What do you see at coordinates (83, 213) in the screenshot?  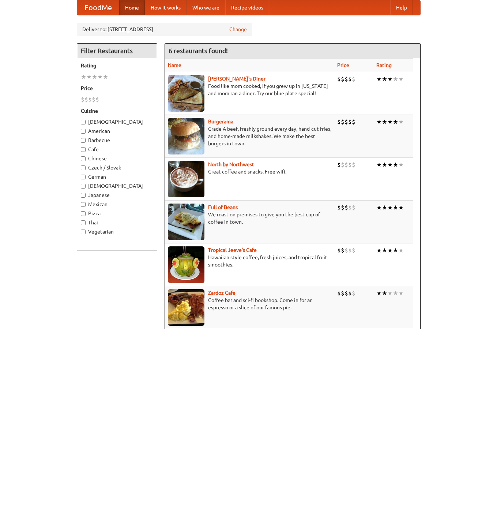 I see `input: Pizza` at bounding box center [83, 213].